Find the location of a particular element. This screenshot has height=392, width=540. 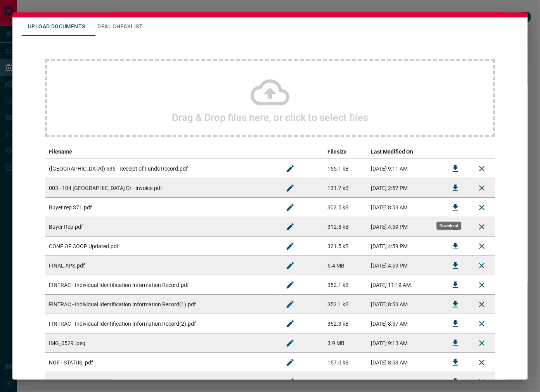

td: NOF - STATUS .pdf is located at coordinates (161, 362).